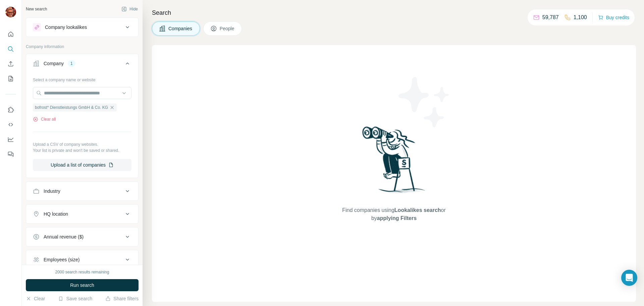  I want to click on div: Select a company name or website, so click(82, 78).